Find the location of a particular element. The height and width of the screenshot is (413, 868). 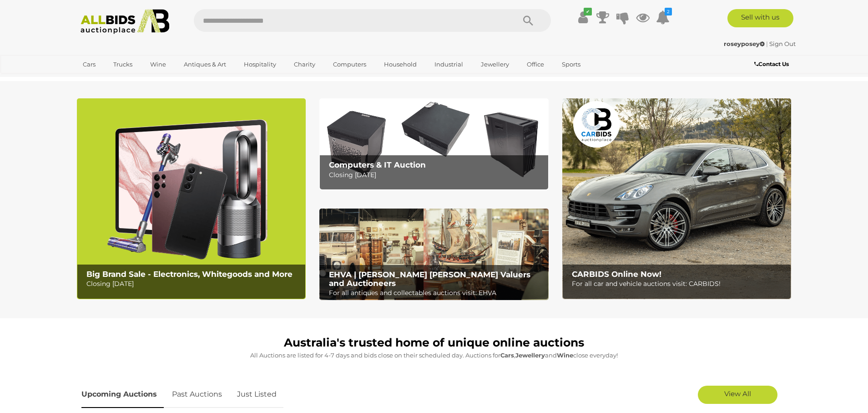

p: For all car and vehicle auctions visit: CARBIDS! is located at coordinates (679, 284).